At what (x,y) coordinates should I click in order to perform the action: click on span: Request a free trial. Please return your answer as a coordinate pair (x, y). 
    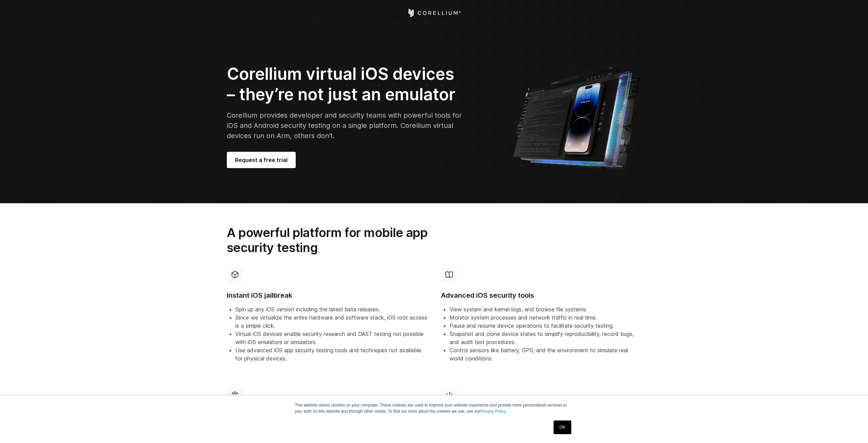
    Looking at the image, I should click on (262, 160).